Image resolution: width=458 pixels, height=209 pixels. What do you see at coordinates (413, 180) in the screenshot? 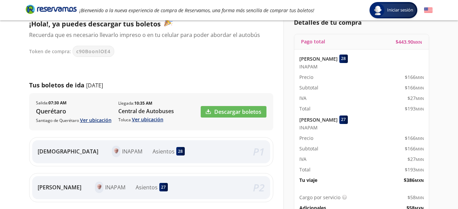
I see `span: $ 386` at bounding box center [413, 180].